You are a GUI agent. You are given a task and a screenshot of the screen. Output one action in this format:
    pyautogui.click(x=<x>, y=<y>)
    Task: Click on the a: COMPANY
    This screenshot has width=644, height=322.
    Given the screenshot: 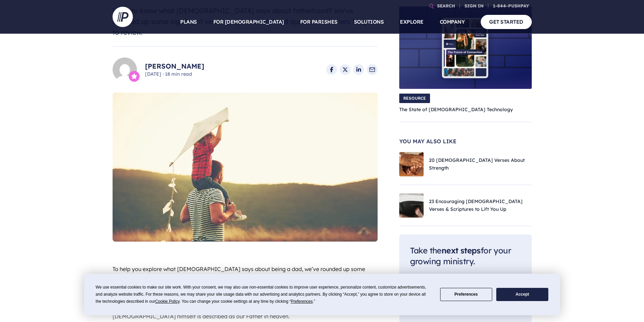 What is the action you would take?
    pyautogui.click(x=452, y=22)
    